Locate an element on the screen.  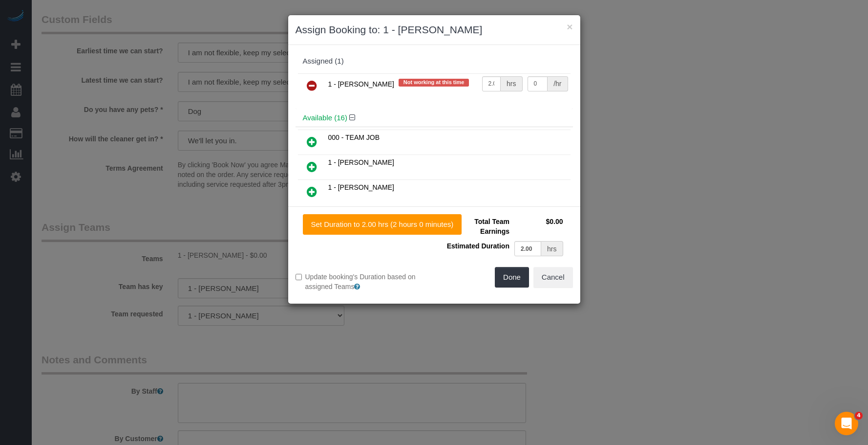
h4: Available (16) is located at coordinates (434, 118).